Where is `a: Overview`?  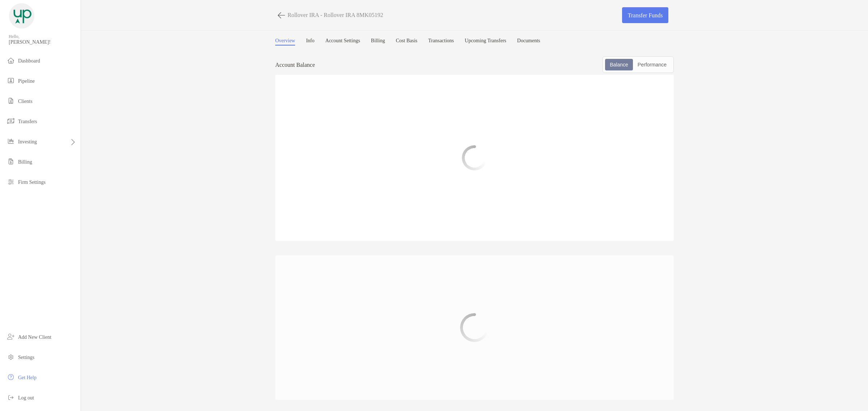 a: Overview is located at coordinates (285, 42).